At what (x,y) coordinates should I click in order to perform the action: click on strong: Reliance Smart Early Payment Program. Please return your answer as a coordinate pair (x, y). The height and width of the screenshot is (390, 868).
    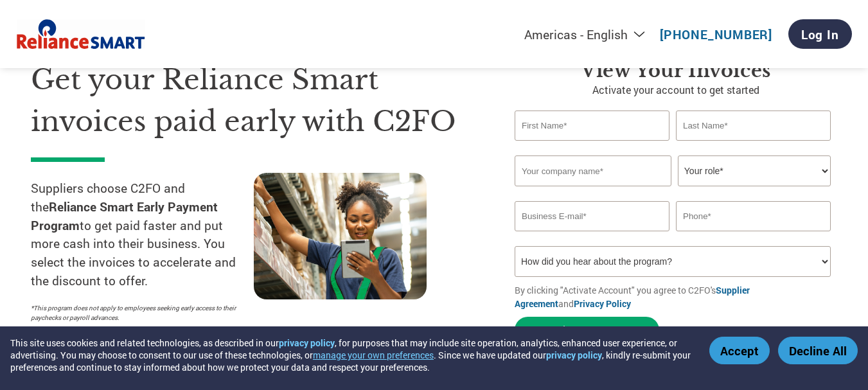
    Looking at the image, I should click on (124, 215).